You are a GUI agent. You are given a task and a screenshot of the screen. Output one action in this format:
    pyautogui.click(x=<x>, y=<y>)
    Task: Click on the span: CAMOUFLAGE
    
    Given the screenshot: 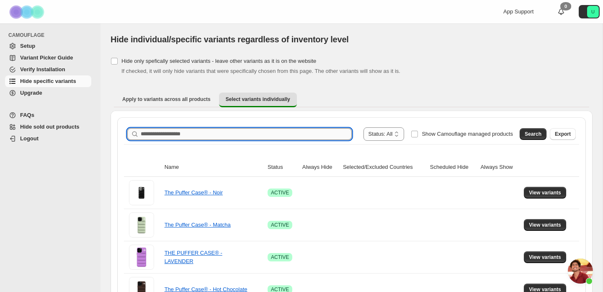 What is the action you would take?
    pyautogui.click(x=52, y=35)
    